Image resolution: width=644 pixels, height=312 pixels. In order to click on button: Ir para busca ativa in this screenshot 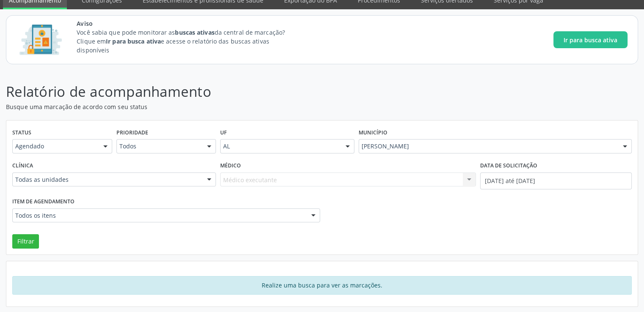, I will do `click(590, 40)`.